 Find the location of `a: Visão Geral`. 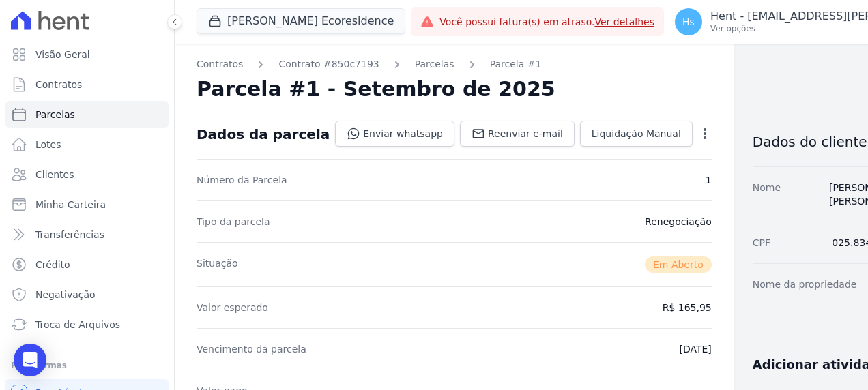

a: Visão Geral is located at coordinates (87, 55).